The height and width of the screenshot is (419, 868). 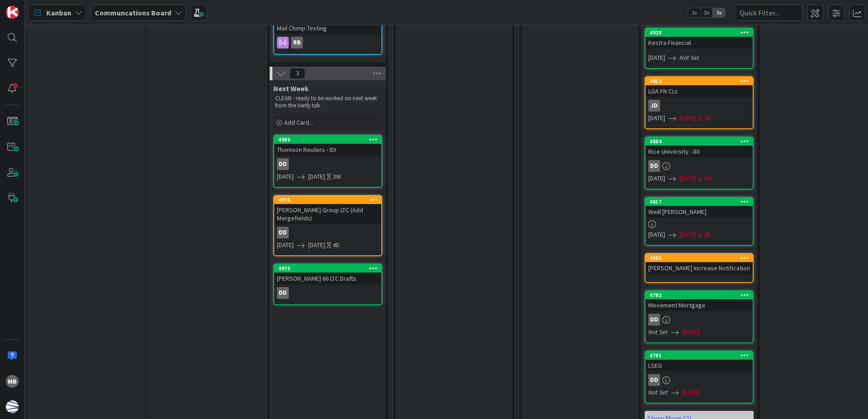 What do you see at coordinates (699, 42) in the screenshot?
I see `div: Kestra Financial` at bounding box center [699, 42].